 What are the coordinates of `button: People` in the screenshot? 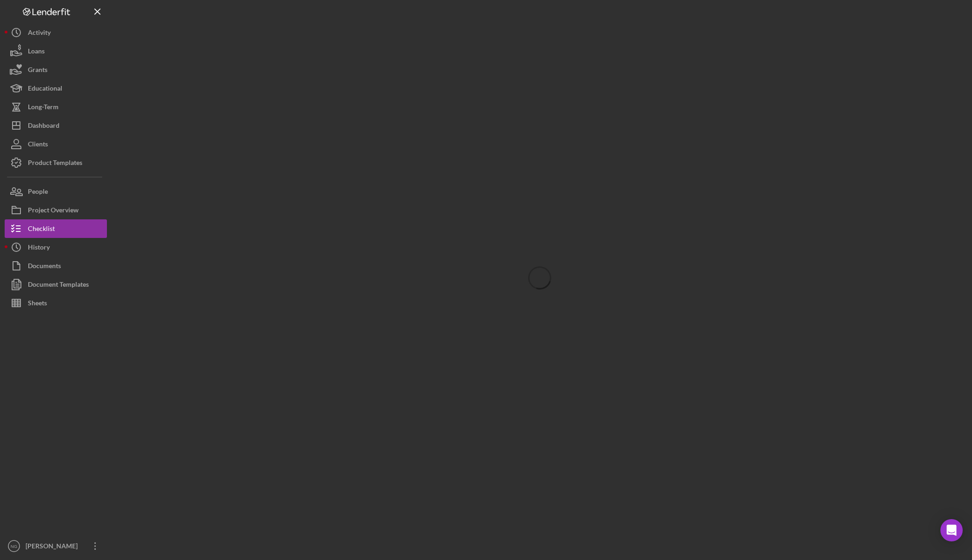 It's located at (56, 191).